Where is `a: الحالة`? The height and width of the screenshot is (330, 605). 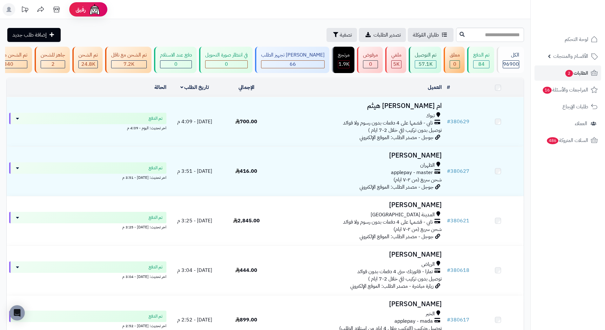
a: الحالة is located at coordinates (160, 87).